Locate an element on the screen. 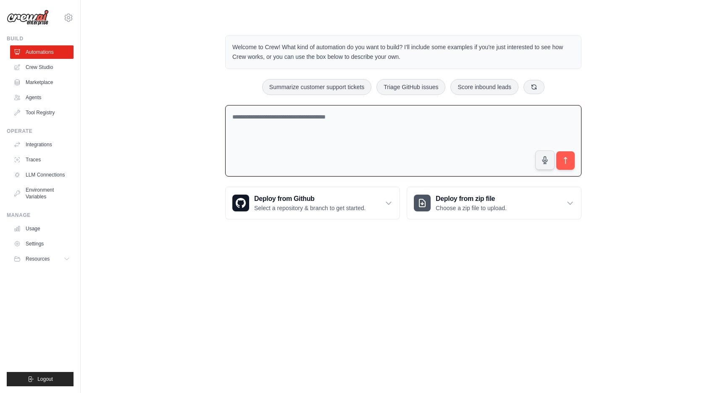  a: Traces is located at coordinates (42, 160).